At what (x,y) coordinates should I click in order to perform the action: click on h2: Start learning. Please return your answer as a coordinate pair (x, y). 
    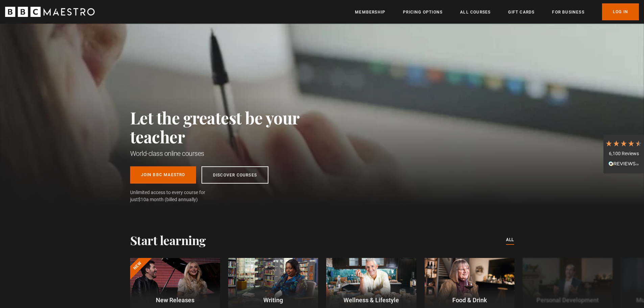
    Looking at the image, I should click on (168, 240).